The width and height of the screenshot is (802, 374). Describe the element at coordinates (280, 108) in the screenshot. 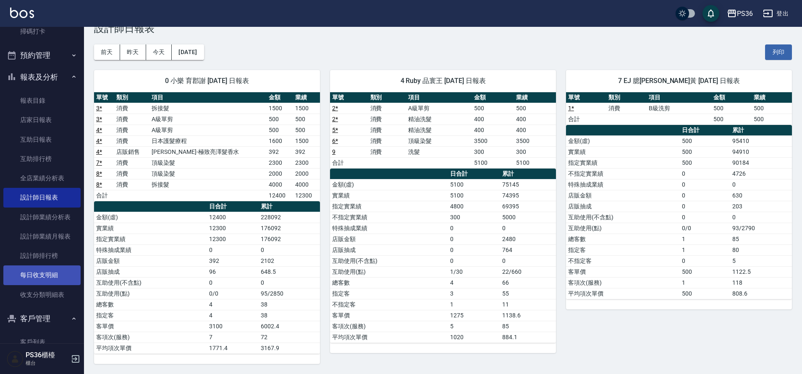

I see `td: 1500` at that location.